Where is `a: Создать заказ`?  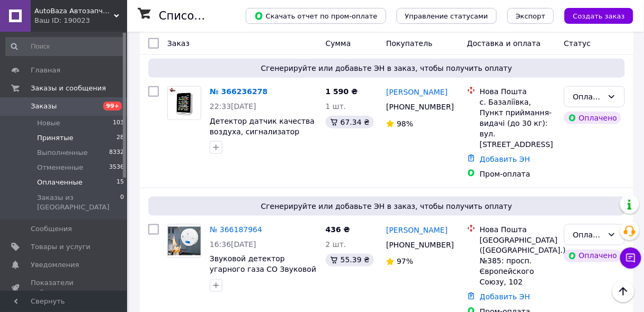 a: Создать заказ is located at coordinates (593, 16).